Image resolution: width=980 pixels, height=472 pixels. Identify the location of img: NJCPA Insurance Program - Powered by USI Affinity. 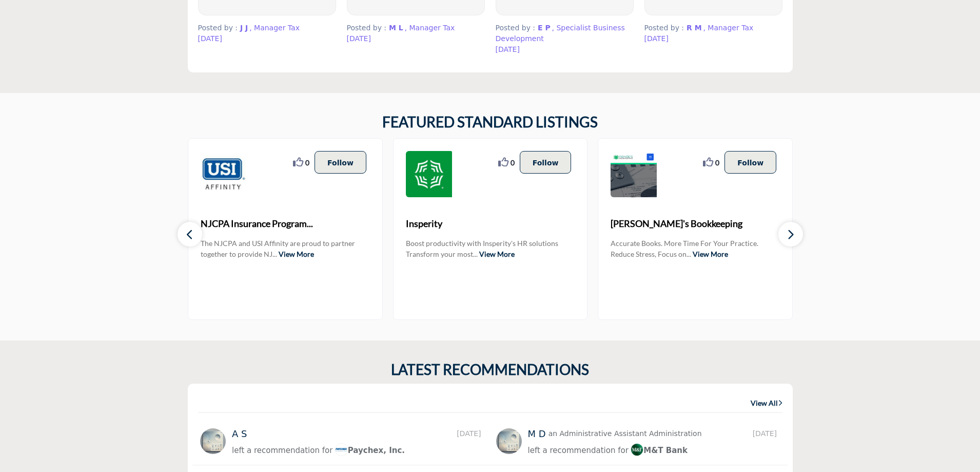
(224, 174).